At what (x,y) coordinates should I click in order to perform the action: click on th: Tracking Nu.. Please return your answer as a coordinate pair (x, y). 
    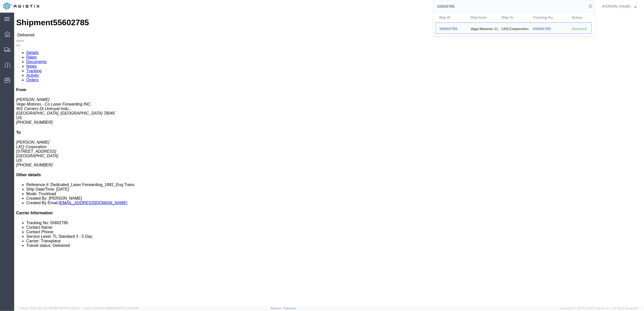
    Looking at the image, I should click on (549, 17).